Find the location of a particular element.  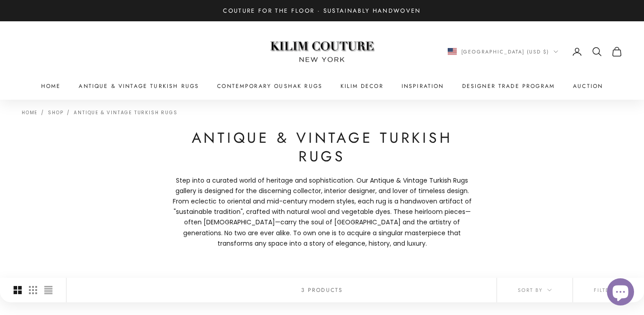

a: Shop is located at coordinates (55, 113).